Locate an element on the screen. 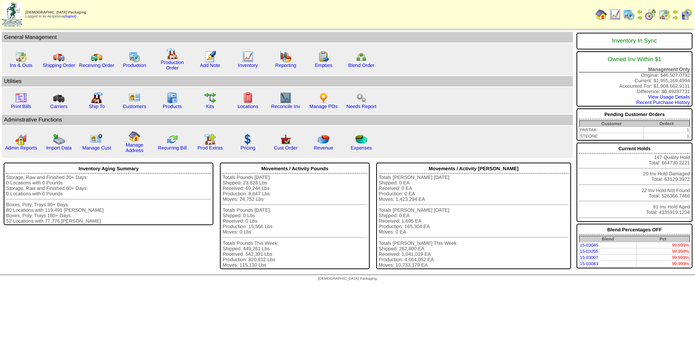  div: 147 Quality Hold Total: 664730.2221 20 Inv Hold Damaged Total: 63129.3972 22 Inv Hold Not Found T... is located at coordinates (635, 182).